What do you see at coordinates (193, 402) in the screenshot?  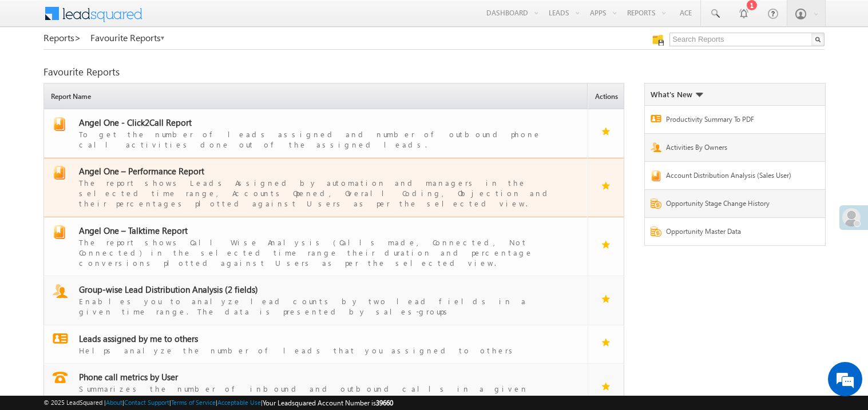 I see `a: Terms of Service` at bounding box center [193, 402].